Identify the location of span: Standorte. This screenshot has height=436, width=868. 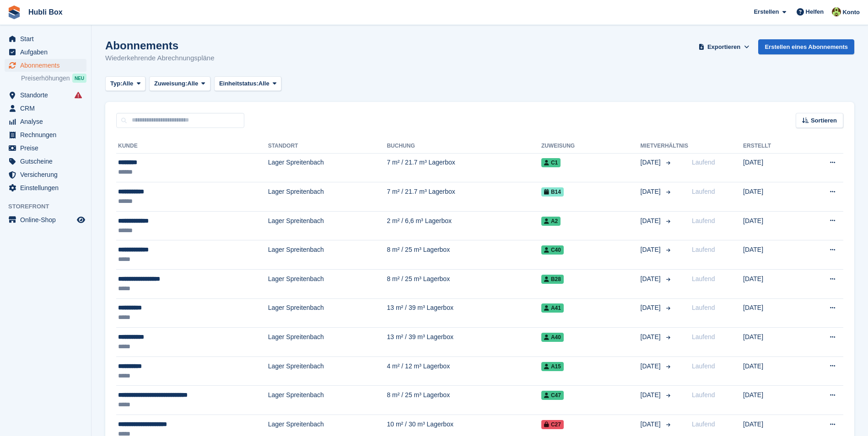
(48, 95).